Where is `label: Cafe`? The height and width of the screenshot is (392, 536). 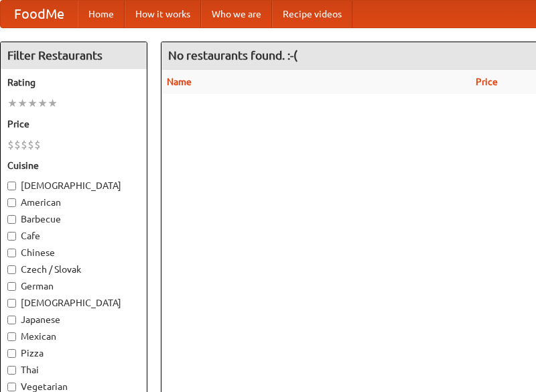
label: Cafe is located at coordinates (74, 236).